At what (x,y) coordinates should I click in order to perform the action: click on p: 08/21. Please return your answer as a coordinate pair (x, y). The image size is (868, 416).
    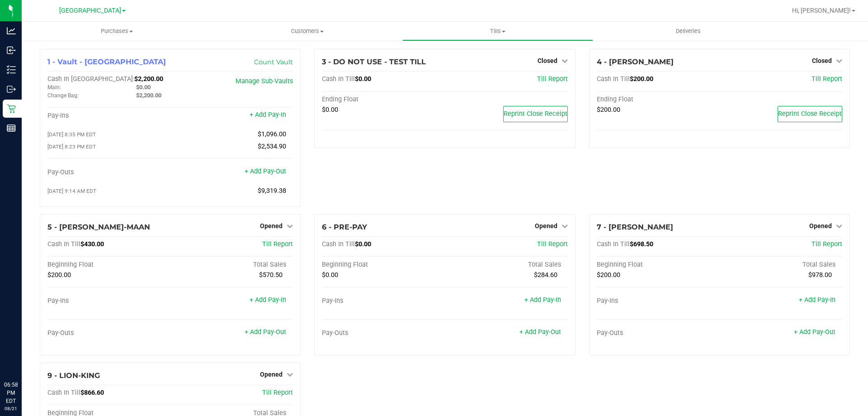
    Looking at the image, I should click on (10, 408).